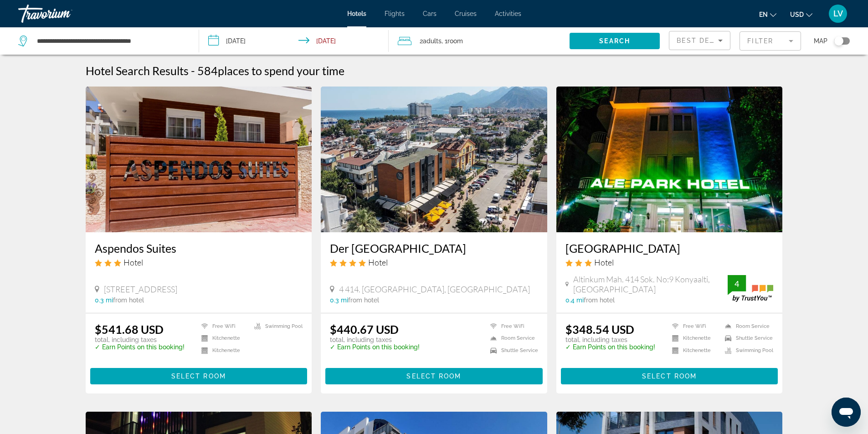  Describe the element at coordinates (356, 14) in the screenshot. I see `span: Hotels` at that location.